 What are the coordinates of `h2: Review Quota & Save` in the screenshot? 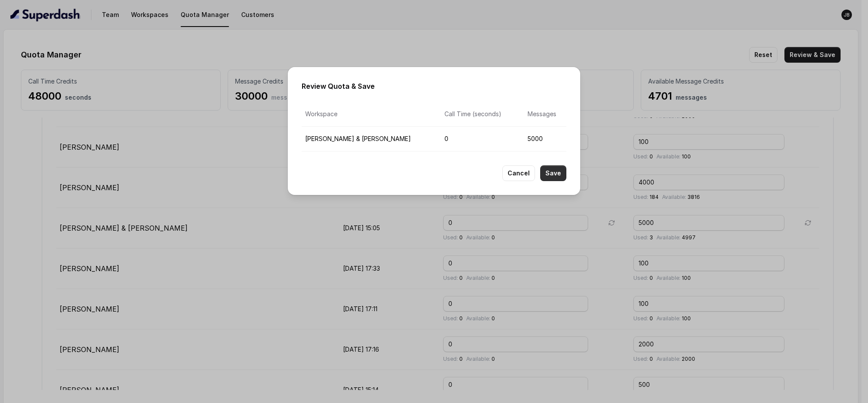 It's located at (434, 86).